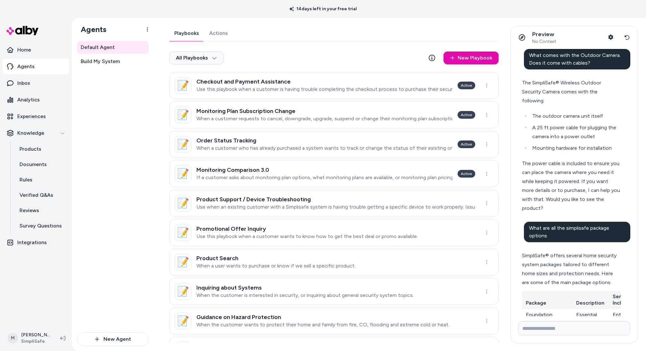 This screenshot has width=646, height=351. Describe the element at coordinates (24, 50) in the screenshot. I see `p: Home` at that location.